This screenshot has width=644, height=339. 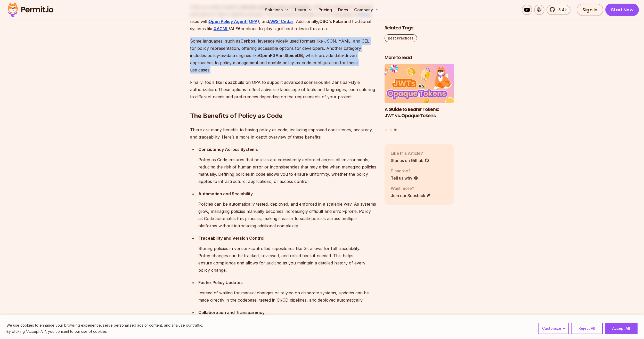 I want to click on a: Docs, so click(x=343, y=10).